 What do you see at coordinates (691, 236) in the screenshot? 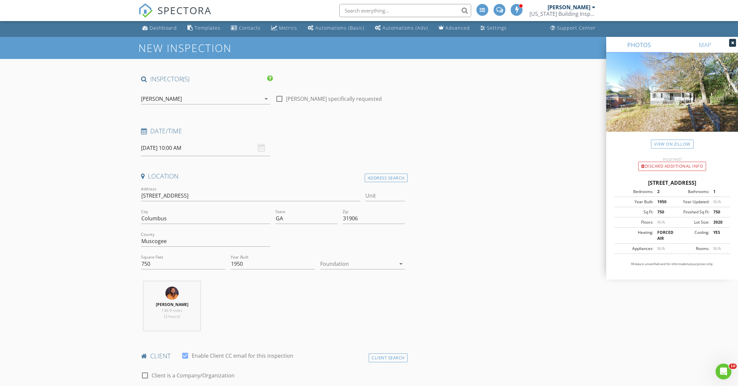
I see `div: Cooling:` at bounding box center [691, 236].